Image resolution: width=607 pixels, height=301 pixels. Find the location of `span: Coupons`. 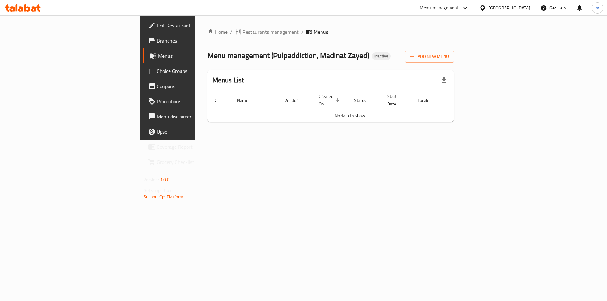

span: Coupons is located at coordinates (196, 86).